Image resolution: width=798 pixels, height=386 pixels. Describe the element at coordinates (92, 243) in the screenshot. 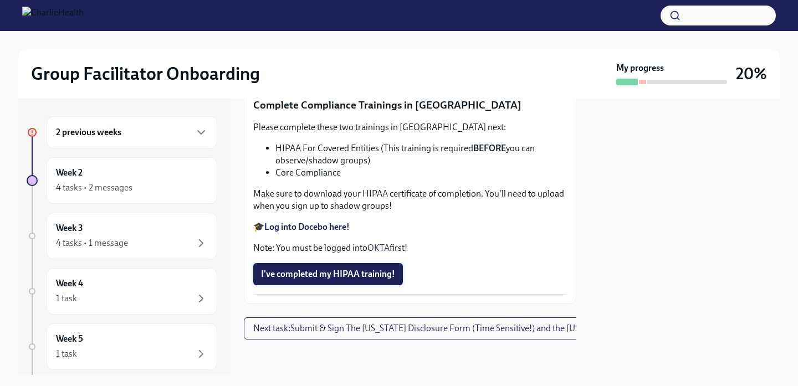

I see `div: 4 tasks • 1 message` at that location.